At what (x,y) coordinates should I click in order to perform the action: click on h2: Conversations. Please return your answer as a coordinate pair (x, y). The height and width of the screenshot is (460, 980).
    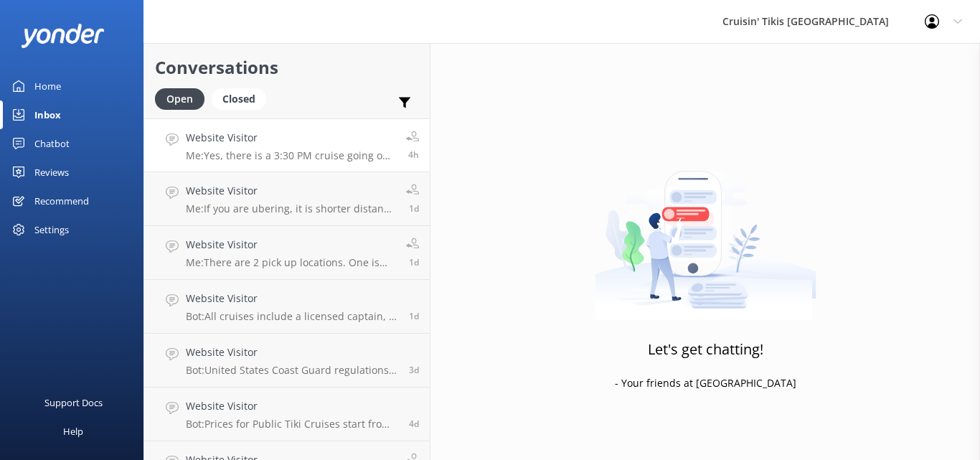
    Looking at the image, I should click on (287, 68).